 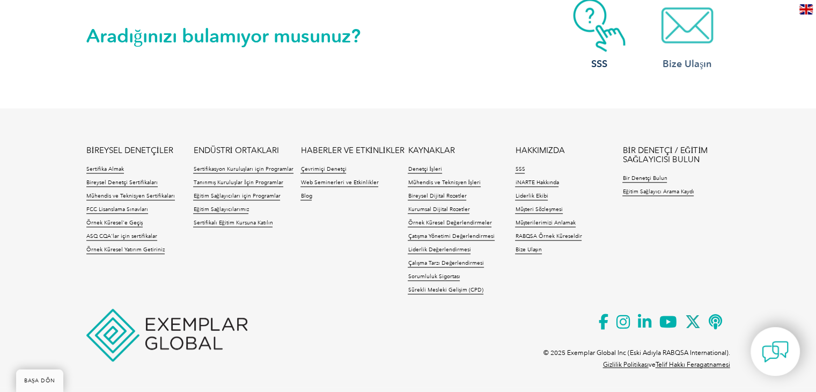 I want to click on a: Örnek Küresel Değerlendirmeler, so click(x=450, y=223).